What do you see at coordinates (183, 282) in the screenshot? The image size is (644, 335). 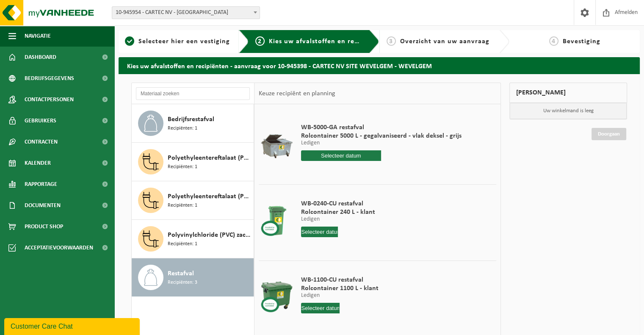 I see `span: Recipiënten: 3` at bounding box center [183, 282].